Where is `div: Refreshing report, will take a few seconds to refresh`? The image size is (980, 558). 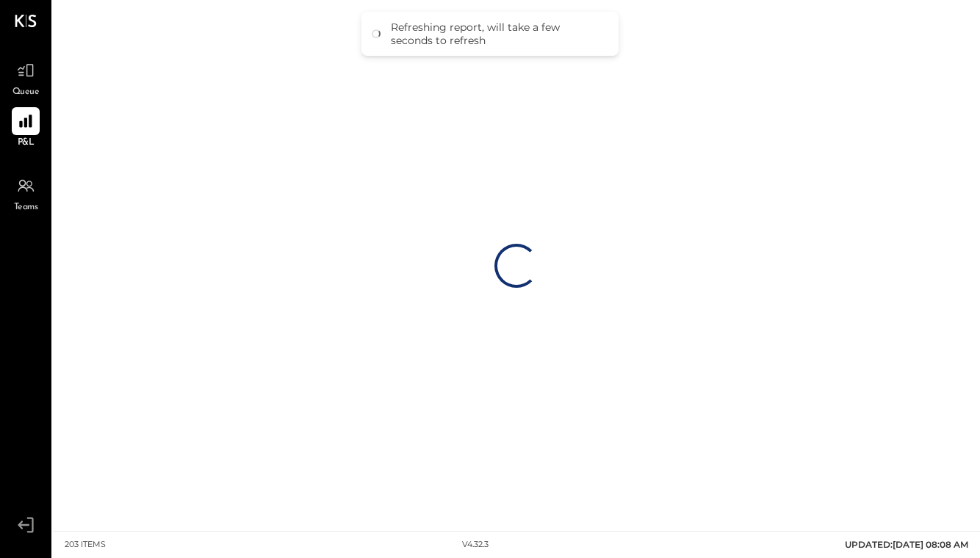
div: Refreshing report, will take a few seconds to refresh is located at coordinates (497, 34).